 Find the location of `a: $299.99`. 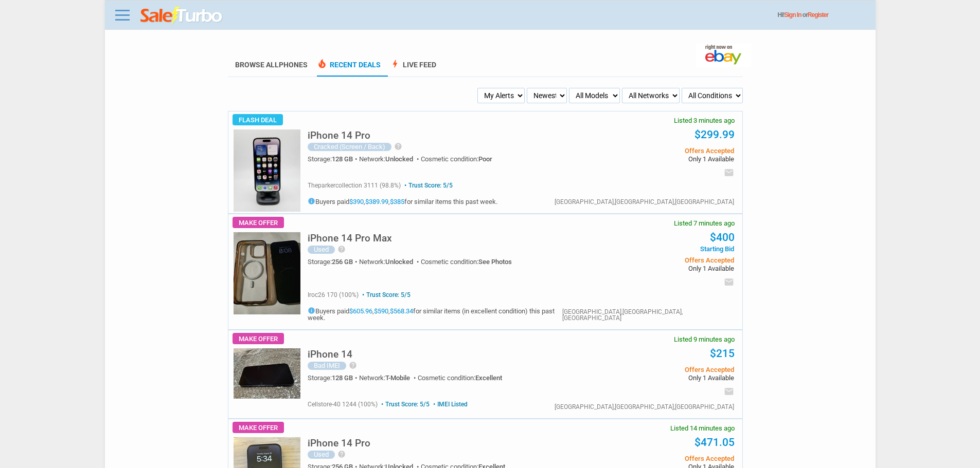

a: $299.99 is located at coordinates (714, 135).